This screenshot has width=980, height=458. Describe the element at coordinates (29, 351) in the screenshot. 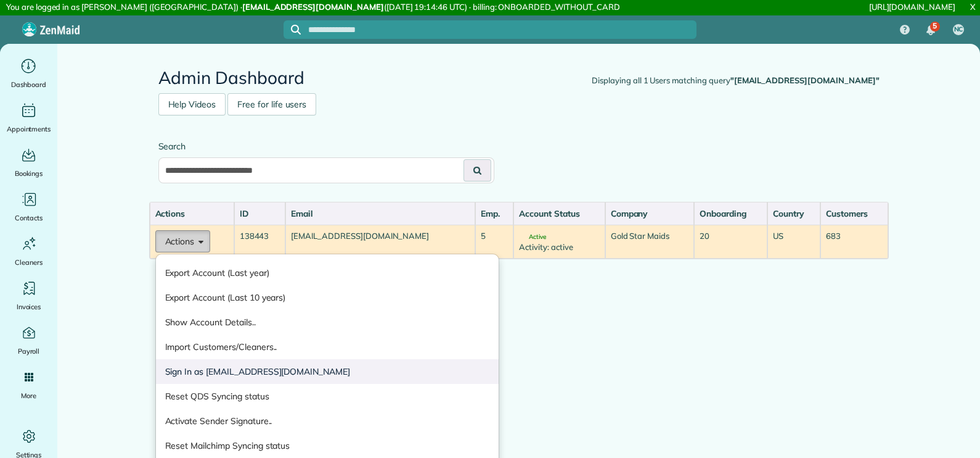

I see `span: Payroll` at that location.